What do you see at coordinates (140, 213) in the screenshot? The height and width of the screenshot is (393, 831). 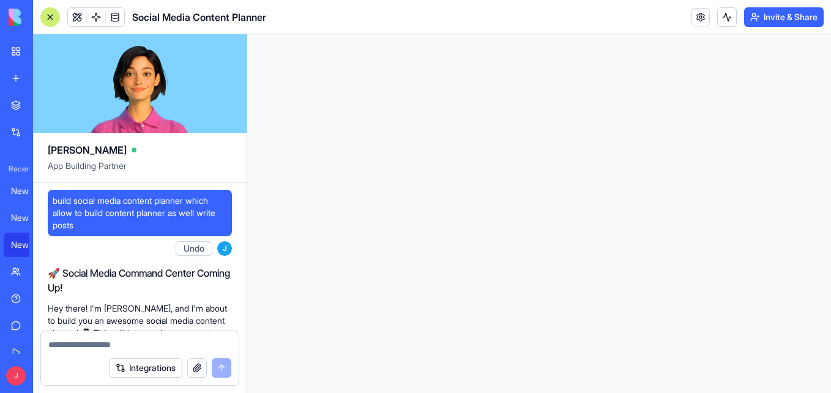 I see `span: build social media content planner which allow to build content planner as well write posts` at bounding box center [140, 213].